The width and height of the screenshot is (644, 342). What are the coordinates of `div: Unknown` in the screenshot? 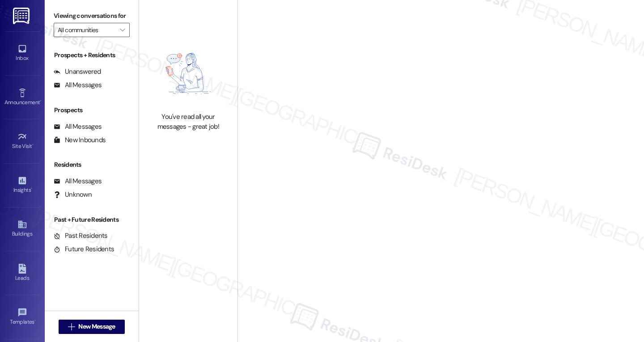 It's located at (73, 195).